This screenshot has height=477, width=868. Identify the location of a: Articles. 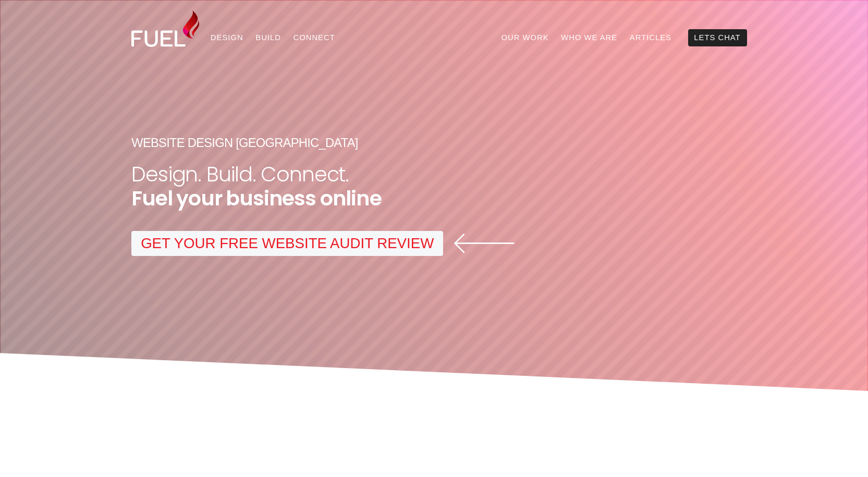
(650, 37).